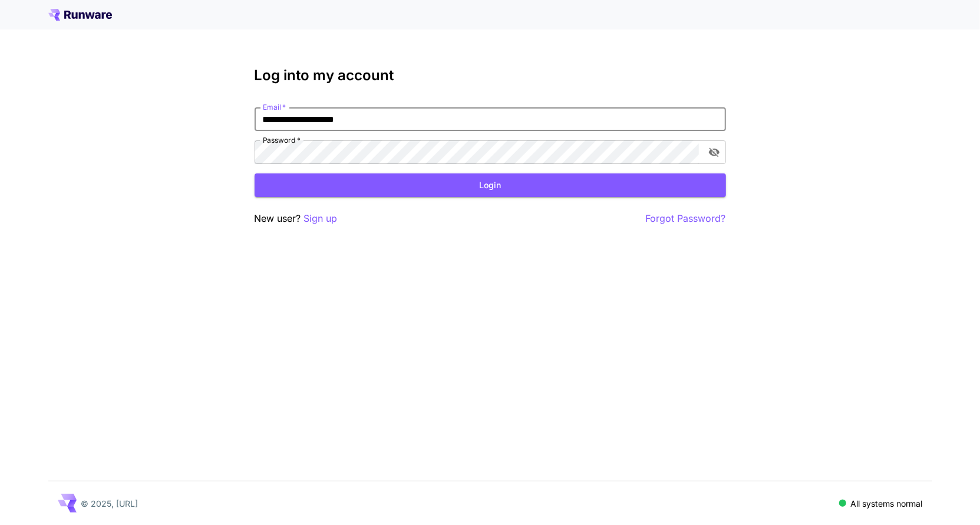 The width and height of the screenshot is (980, 525). What do you see at coordinates (320, 218) in the screenshot?
I see `p: Sign up` at bounding box center [320, 218].